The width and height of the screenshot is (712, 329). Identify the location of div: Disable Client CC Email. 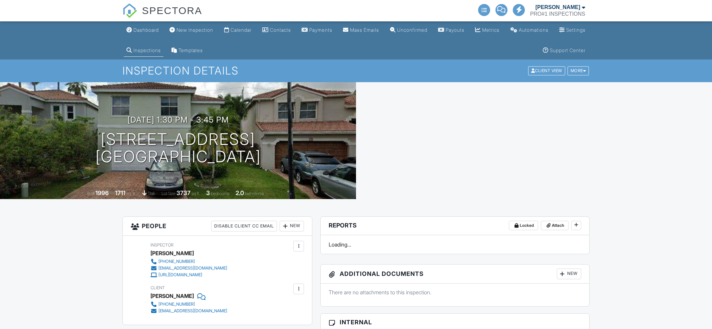
(244, 226).